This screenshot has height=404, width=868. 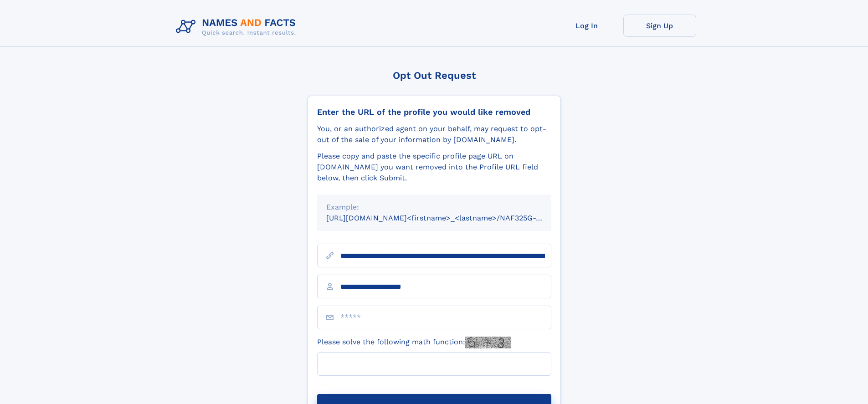 What do you see at coordinates (587, 26) in the screenshot?
I see `a: Log In` at bounding box center [587, 26].